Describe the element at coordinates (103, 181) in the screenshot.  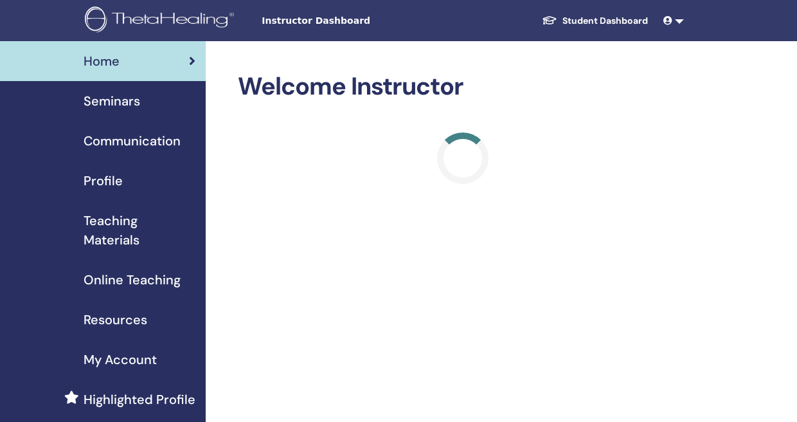
I see `span: Profile` at that location.